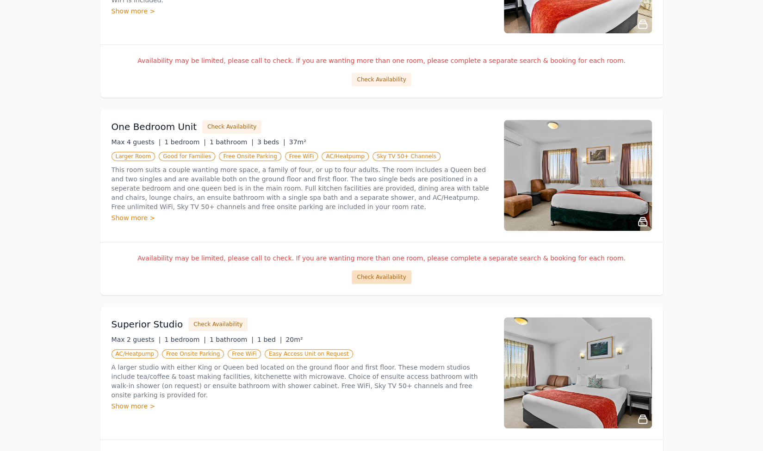 The image size is (763, 451). Describe the element at coordinates (406, 156) in the screenshot. I see `span: Sky TV 50+ Channels` at that location.